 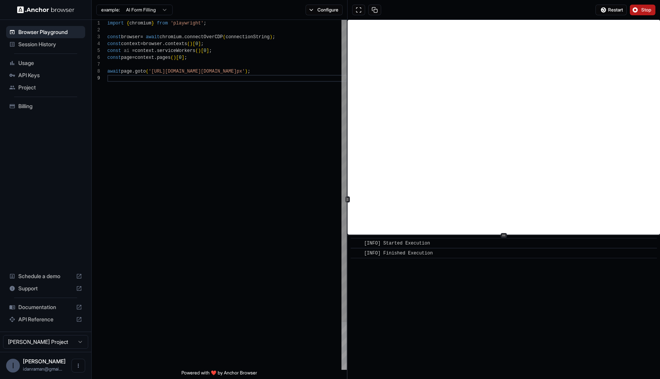 I want to click on div: 1, so click(x=96, y=23).